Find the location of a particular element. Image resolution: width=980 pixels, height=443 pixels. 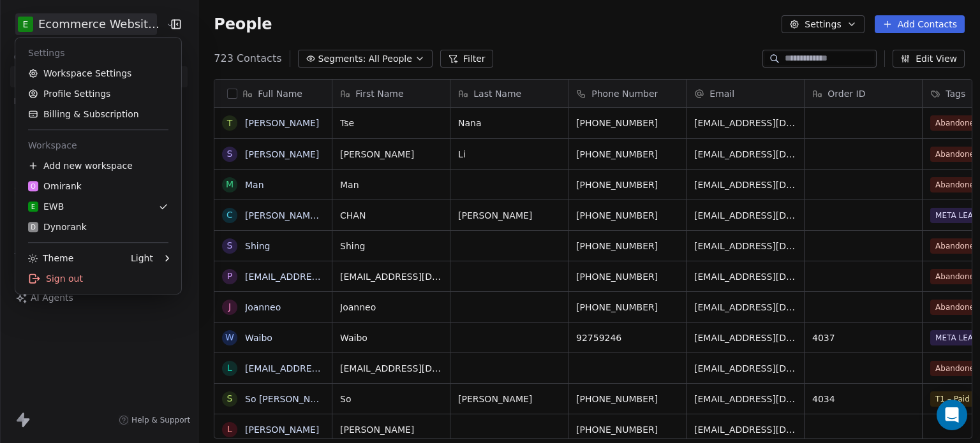

div: Dynorank is located at coordinates (58, 227).